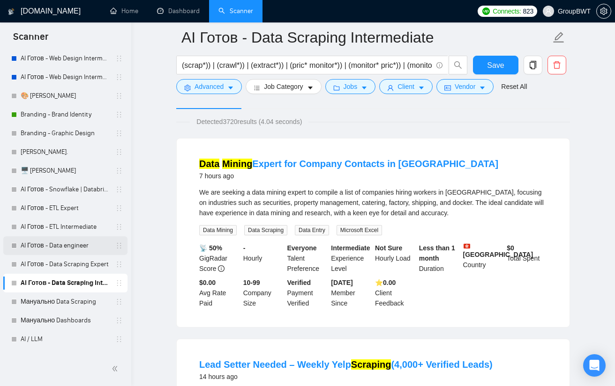 The height and width of the screenshot is (386, 615). I want to click on a: Мануально Dashboards, so click(65, 321).